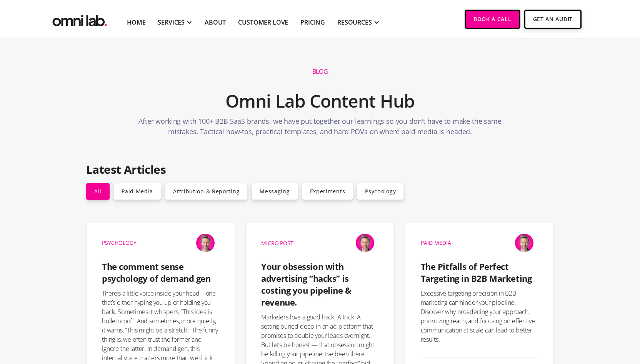  I want to click on h2: Latest Articles, so click(320, 170).